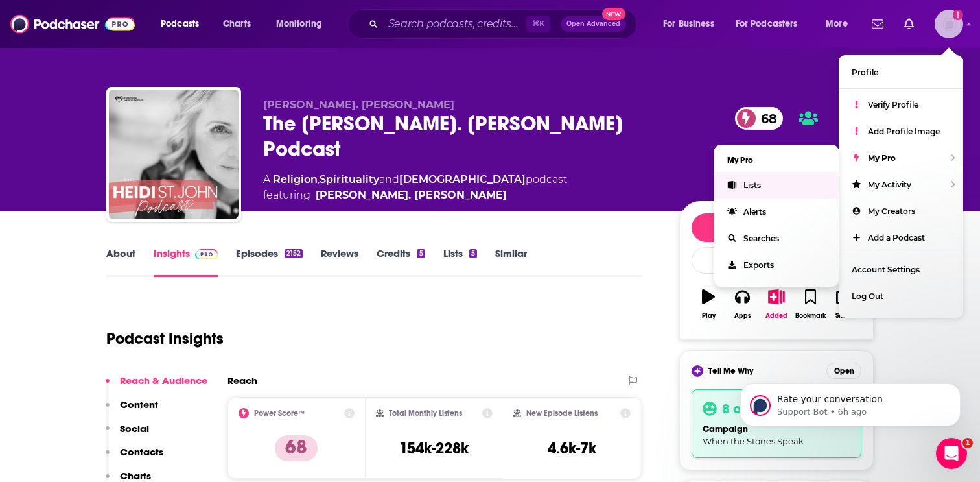 The height and width of the screenshot is (482, 980). I want to click on h3: 4.6k-7k, so click(571, 448).